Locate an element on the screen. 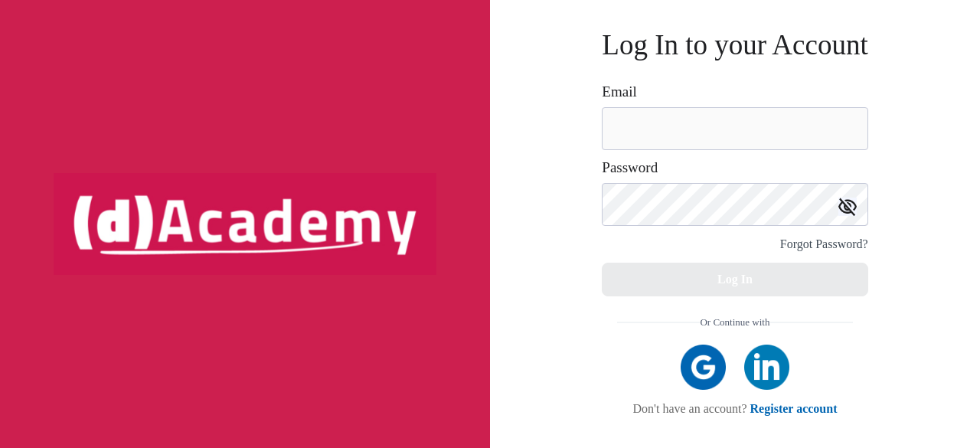 The width and height of the screenshot is (980, 448). h3: Log In to your Account is located at coordinates (734, 45).